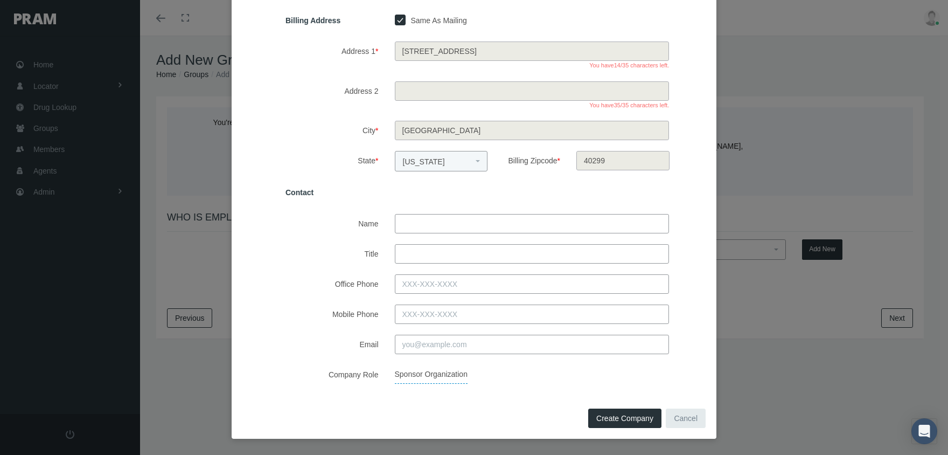 This screenshot has width=948, height=455. What do you see at coordinates (436, 20) in the screenshot?
I see `label: Same As Mailing` at bounding box center [436, 20].